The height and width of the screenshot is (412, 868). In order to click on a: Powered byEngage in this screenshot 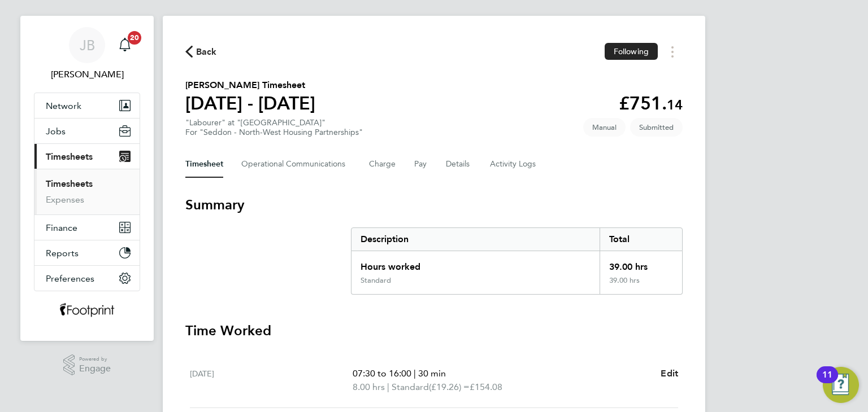, I will do `click(87, 366)`.